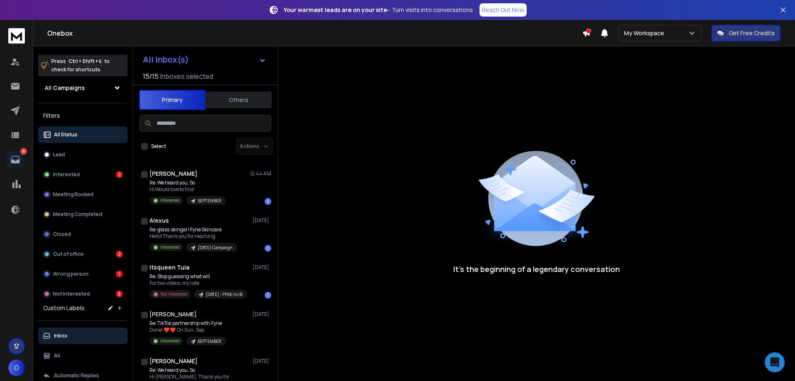  I want to click on p: Done! ❤️❤️ On Sun, Sep, so click(188, 330).